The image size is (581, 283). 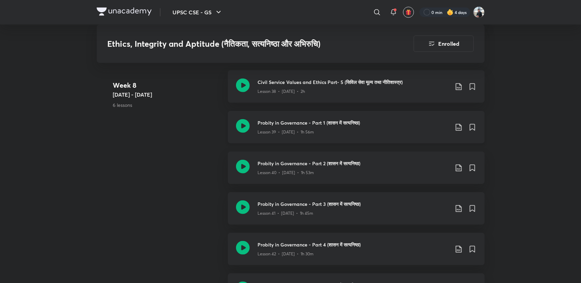 What do you see at coordinates (353, 245) in the screenshot?
I see `h3: Probity in Governance - Part 4 (शासन में सत्यनिष्ठा)` at bounding box center [353, 245].